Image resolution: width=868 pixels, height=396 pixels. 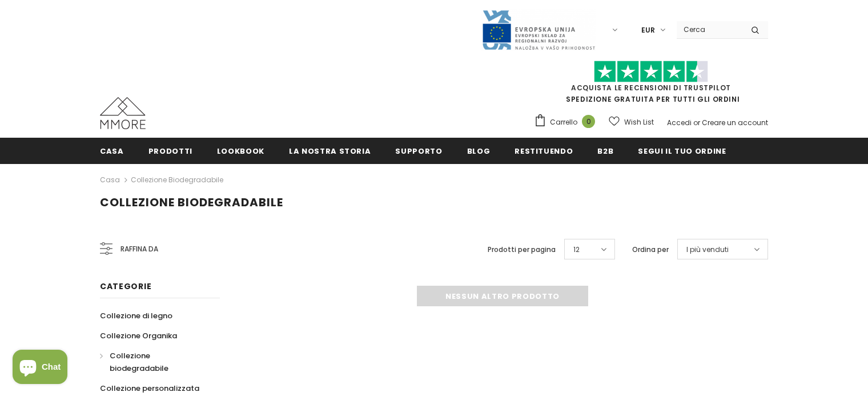 What do you see at coordinates (329, 150) in the screenshot?
I see `a: La nostra storia` at bounding box center [329, 150].